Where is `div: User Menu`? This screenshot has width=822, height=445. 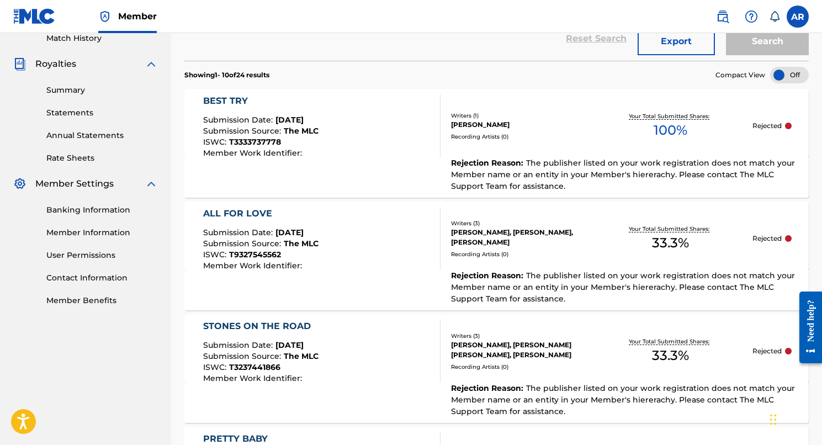 div: User Menu is located at coordinates (797, 17).